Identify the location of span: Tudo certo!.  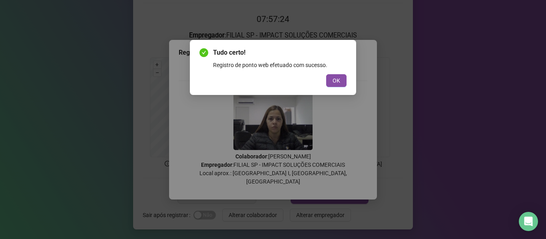
(280, 53).